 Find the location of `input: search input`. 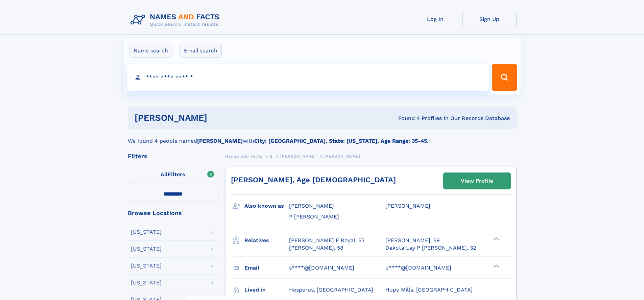

input: search input is located at coordinates (308, 78).